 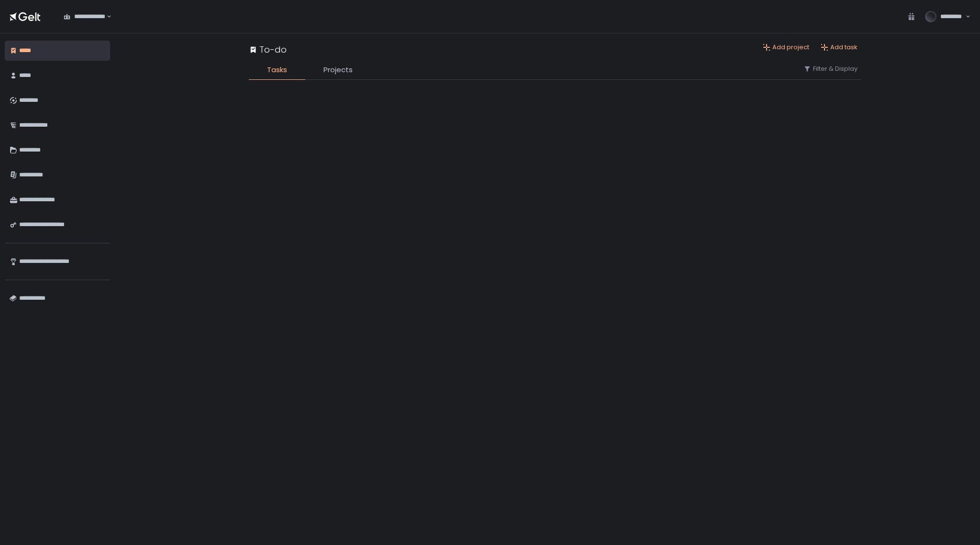 What do you see at coordinates (105, 17) in the screenshot?
I see `input: Search for option` at bounding box center [105, 17].